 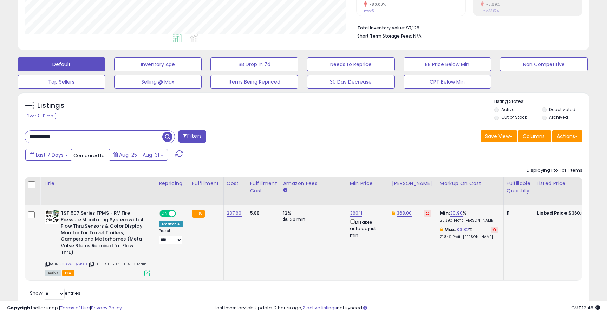 What do you see at coordinates (463, 230) in the screenshot?
I see `a: 33.82` at bounding box center [463, 230].